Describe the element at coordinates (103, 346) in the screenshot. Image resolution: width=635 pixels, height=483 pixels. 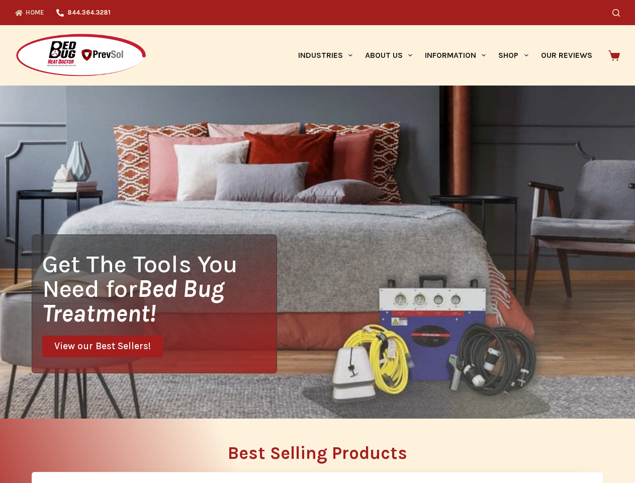
I see `a: View our Best Sellers!` at that location.